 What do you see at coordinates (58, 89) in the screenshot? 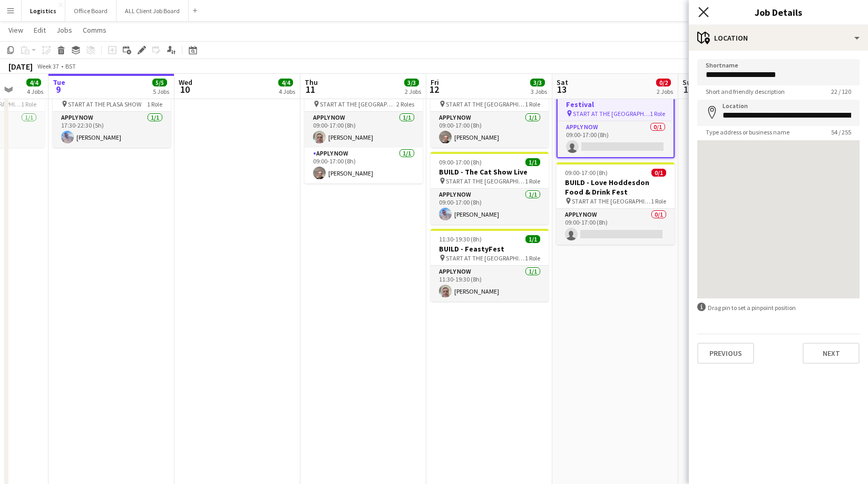
I see `span: 9` at bounding box center [58, 89].